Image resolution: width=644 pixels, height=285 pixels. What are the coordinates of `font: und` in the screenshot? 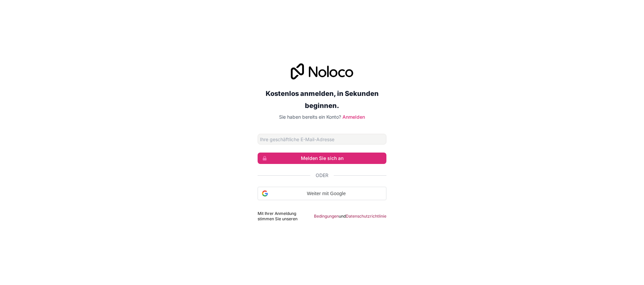 It's located at (342, 216).